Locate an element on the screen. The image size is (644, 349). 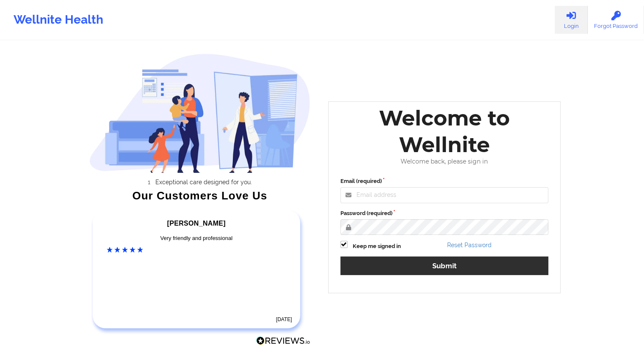
a: Reviews.io Logo is located at coordinates (283, 342).